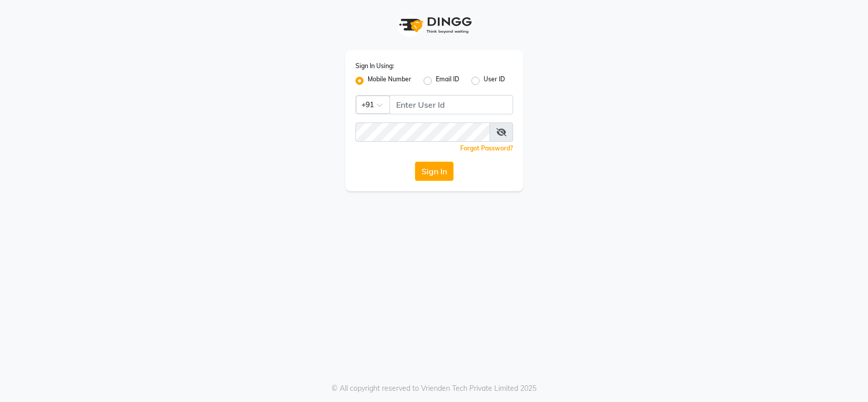 The height and width of the screenshot is (402, 868). Describe the element at coordinates (434, 25) in the screenshot. I see `img: logo1.svg` at that location.